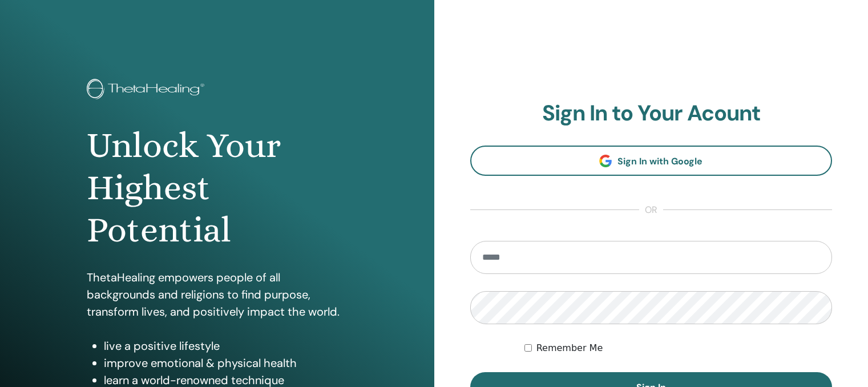 The width and height of the screenshot is (868, 387). Describe the element at coordinates (225, 363) in the screenshot. I see `li: improve emotional & physical health` at that location.